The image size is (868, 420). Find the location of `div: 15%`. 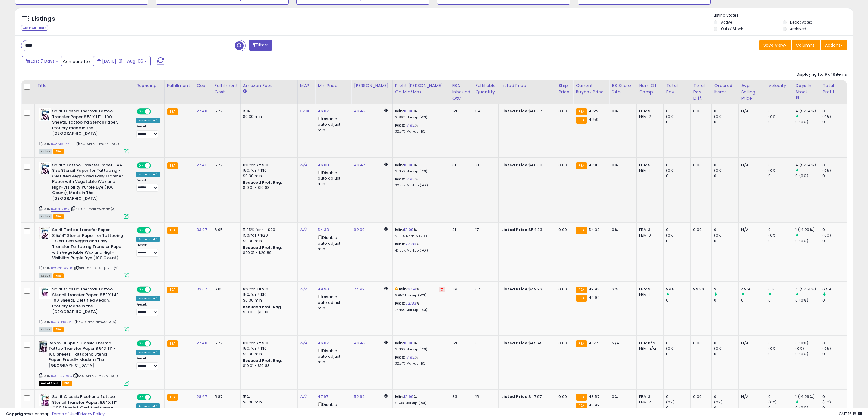

div: 15% is located at coordinates (268, 112).